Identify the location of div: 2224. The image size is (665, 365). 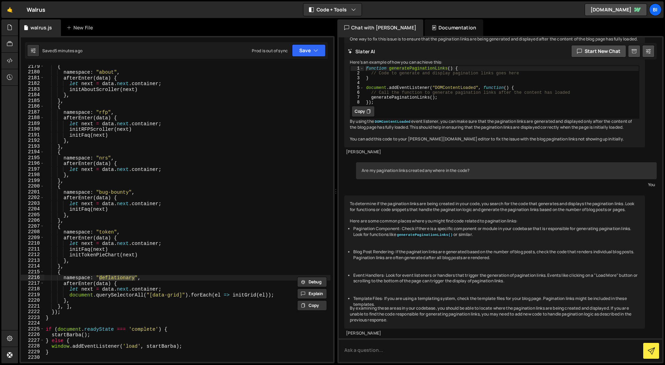
(33, 323).